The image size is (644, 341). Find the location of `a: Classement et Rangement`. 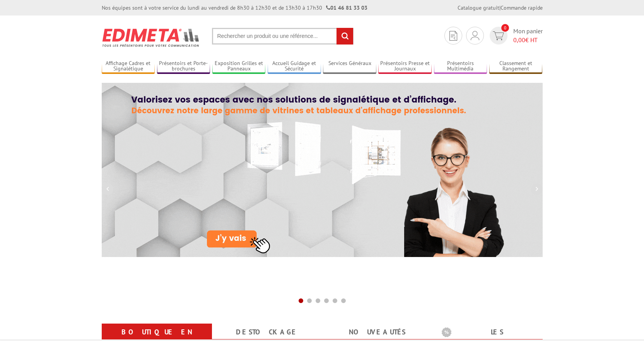

a: Classement et Rangement is located at coordinates (516, 66).